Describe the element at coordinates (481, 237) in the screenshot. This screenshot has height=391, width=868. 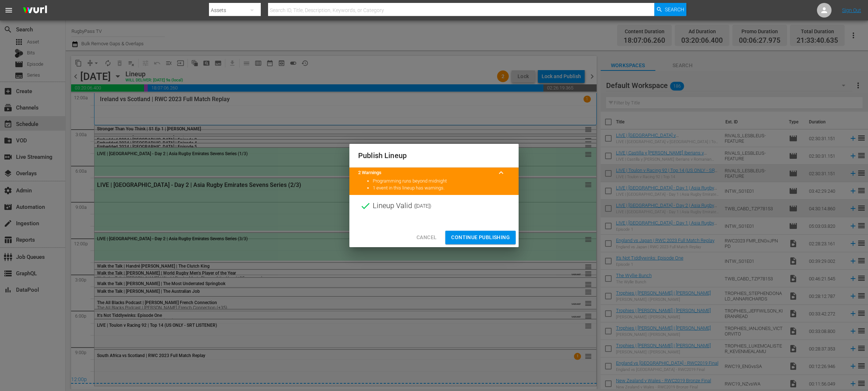
I see `button: Continue Publishing` at that location.